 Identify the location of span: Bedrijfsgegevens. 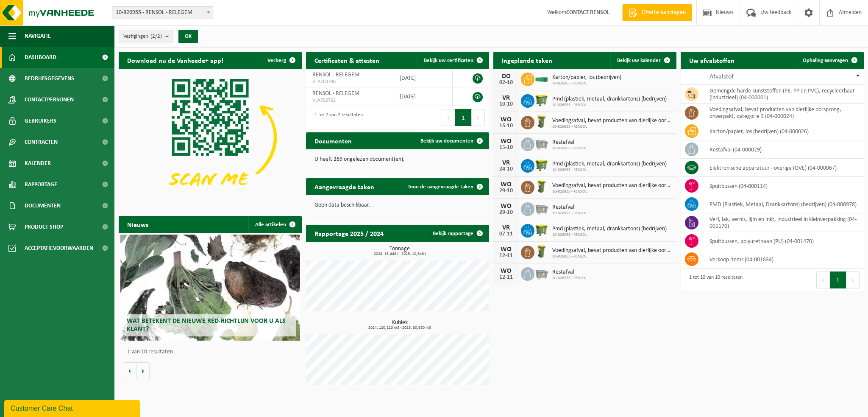
(49, 78).